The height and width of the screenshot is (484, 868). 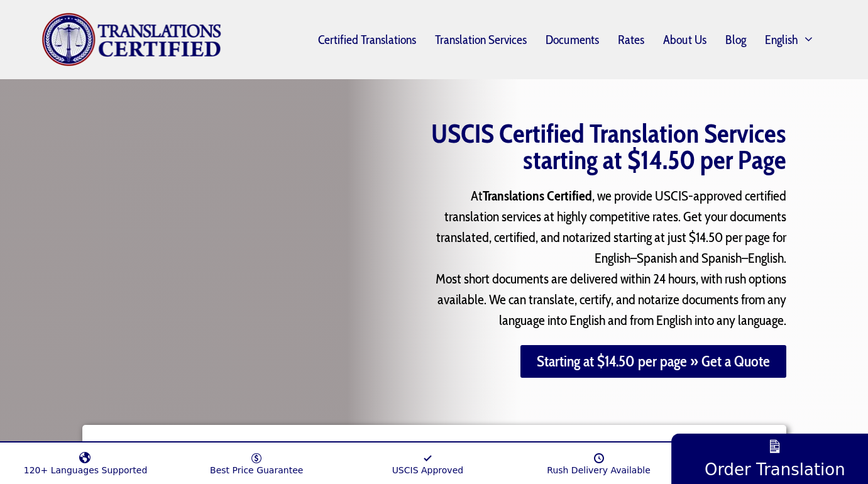 What do you see at coordinates (601, 257) in the screenshot?
I see `p: At , we provide USCIS-approved certified translation services at highly competitive rates. Get yo...` at bounding box center [601, 257].